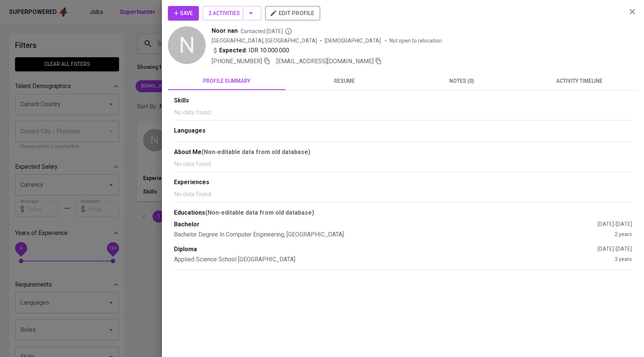 Image resolution: width=644 pixels, height=357 pixels. Describe the element at coordinates (250, 50) in the screenshot. I see `div: IDR 10.000.000` at that location.